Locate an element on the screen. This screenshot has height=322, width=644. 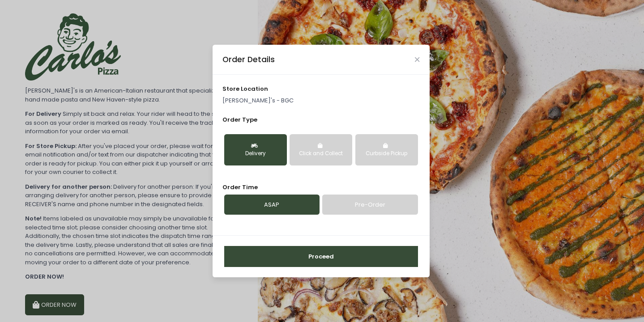
div: Order Details is located at coordinates (248, 59).